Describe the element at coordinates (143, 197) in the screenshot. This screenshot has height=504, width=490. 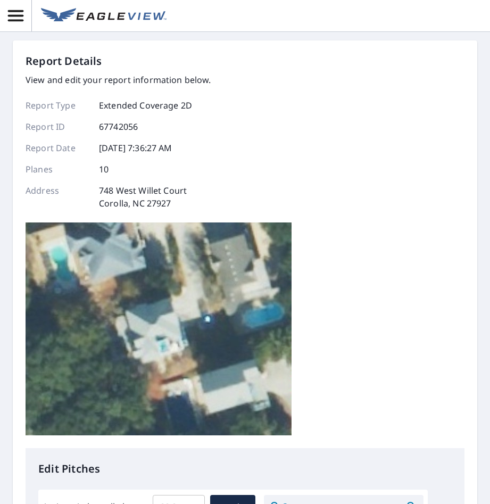
I see `p: 748 West Willet Court Corolla, NC 27927` at that location.